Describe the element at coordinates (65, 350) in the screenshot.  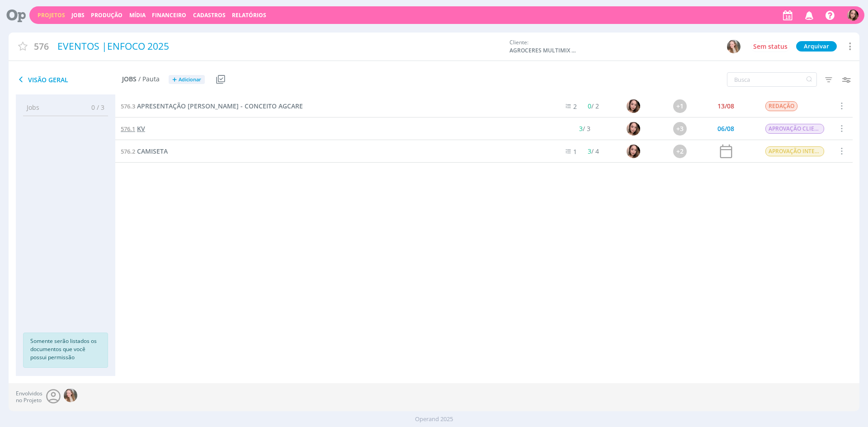
I see `p: Somente serão listados os documentos que você possui permissão` at that location.